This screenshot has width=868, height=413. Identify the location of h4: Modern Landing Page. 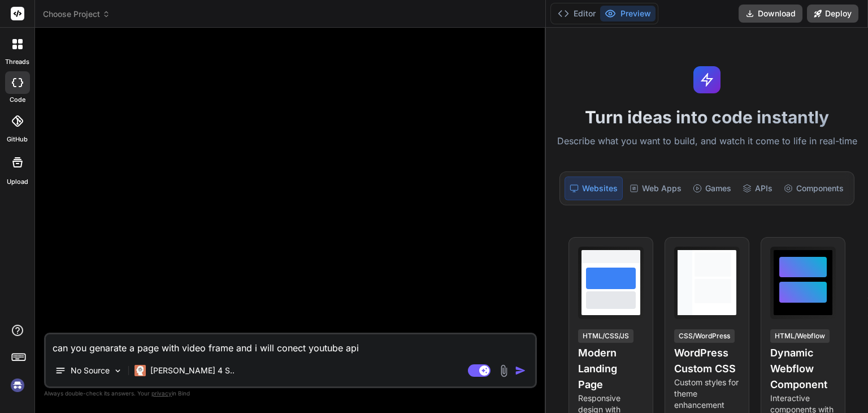
(611, 368).